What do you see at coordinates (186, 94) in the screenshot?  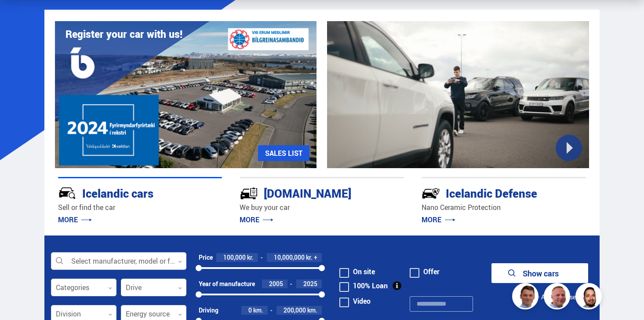 I see `img: eKx6w-_Home_640_.png` at bounding box center [186, 94].